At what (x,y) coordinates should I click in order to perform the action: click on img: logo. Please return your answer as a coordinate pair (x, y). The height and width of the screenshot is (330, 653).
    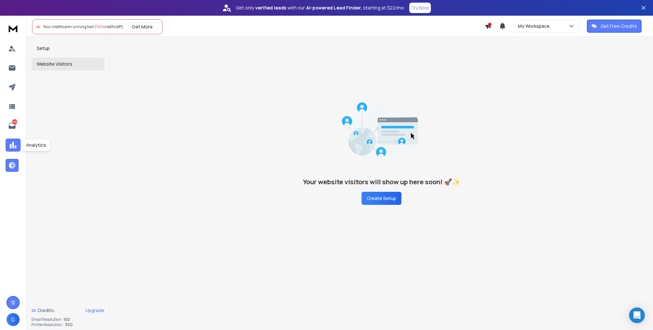
    Looking at the image, I should click on (13, 28).